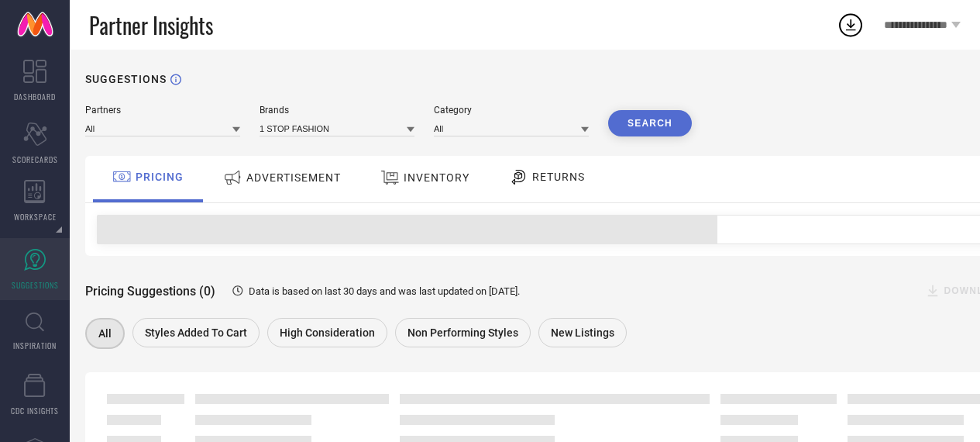 The width and height of the screenshot is (980, 442). Describe the element at coordinates (35, 345) in the screenshot. I see `span: INSPIRATION` at that location.